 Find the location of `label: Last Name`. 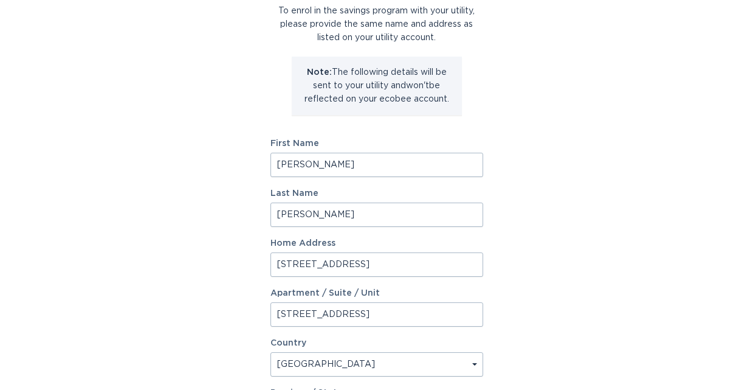

label: Last Name is located at coordinates (377, 193).